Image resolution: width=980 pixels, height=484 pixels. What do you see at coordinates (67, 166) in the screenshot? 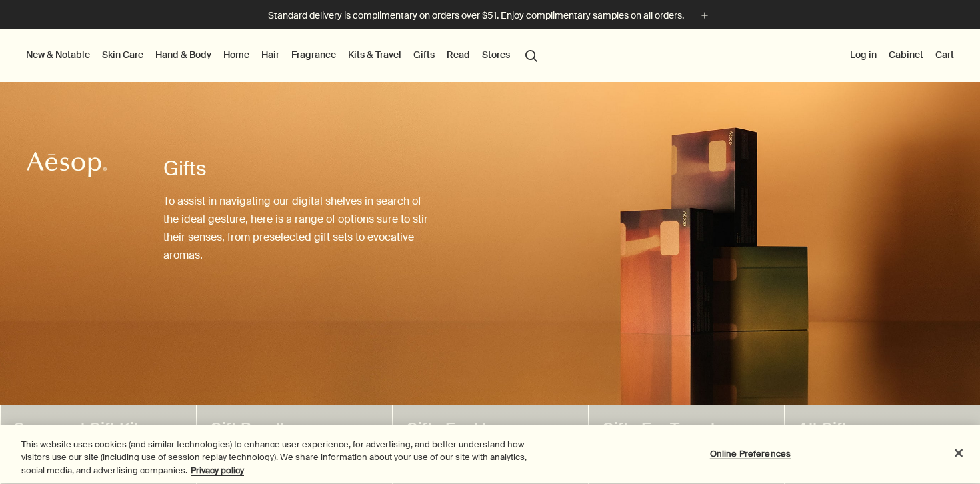
I see `a: Aesop` at bounding box center [67, 166].